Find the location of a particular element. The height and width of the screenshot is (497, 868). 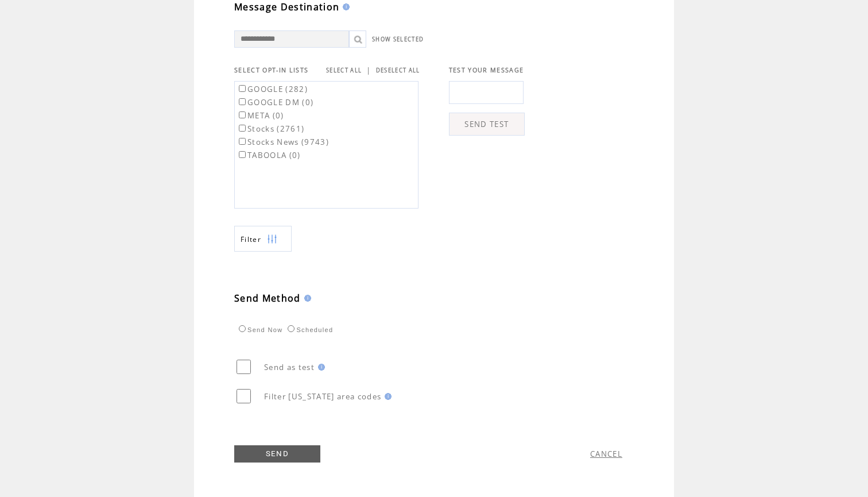

input: GOOGLE (282) is located at coordinates (242, 88).